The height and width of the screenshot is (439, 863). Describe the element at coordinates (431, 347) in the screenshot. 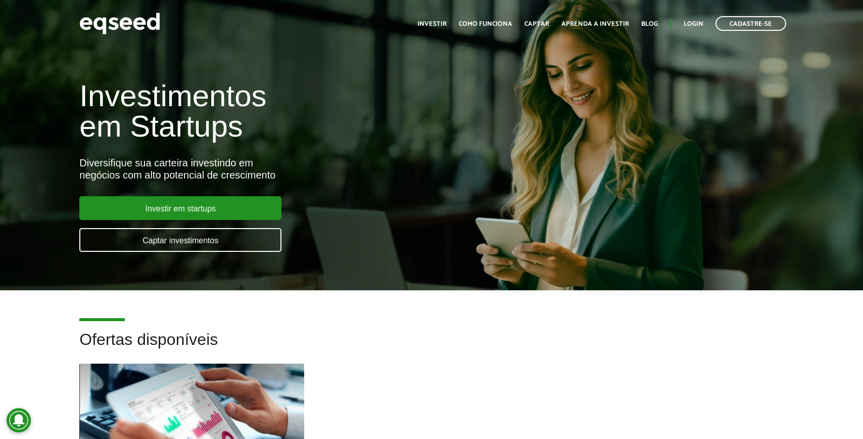

I see `h2: Ofertas disponíveis` at that location.